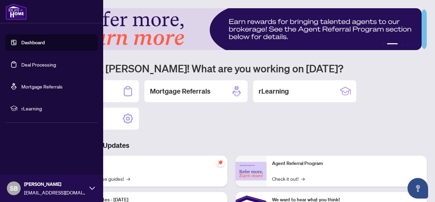 The width and height of the screenshot is (435, 202). I want to click on img: Slide 1, so click(229, 29).